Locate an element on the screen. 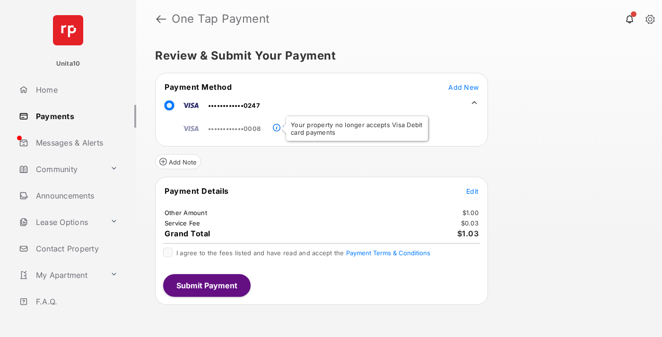  a: My Apartment is located at coordinates (61, 275).